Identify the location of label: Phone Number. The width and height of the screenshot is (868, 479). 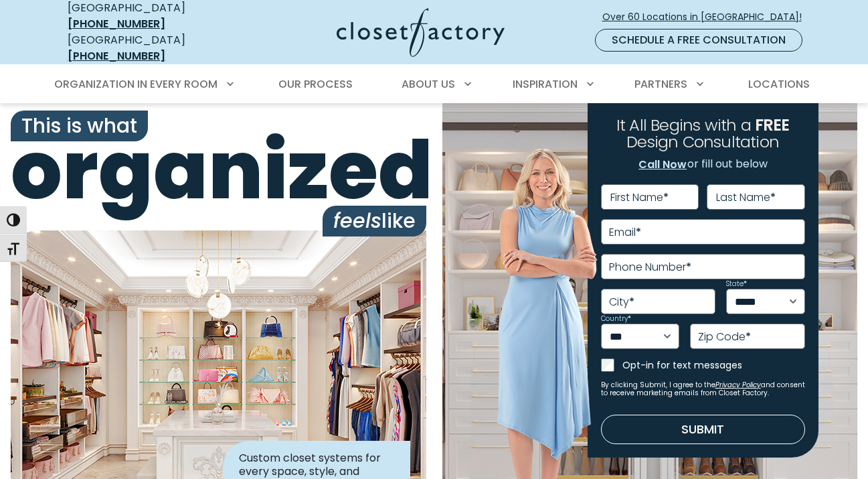
(650, 267).